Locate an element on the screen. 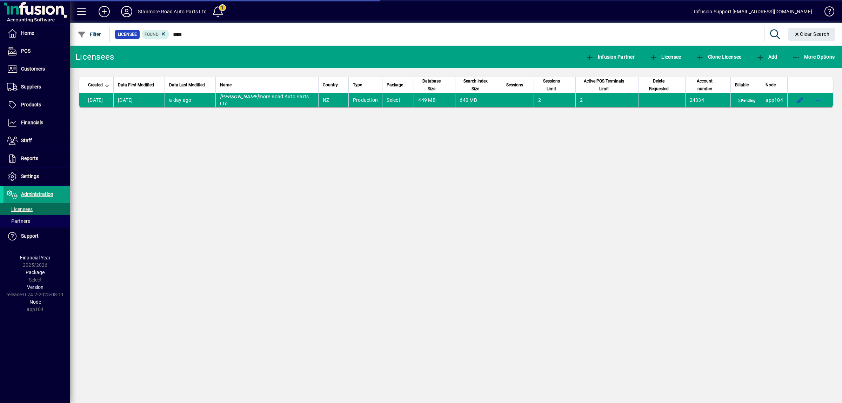  span: POS is located at coordinates (26, 51).